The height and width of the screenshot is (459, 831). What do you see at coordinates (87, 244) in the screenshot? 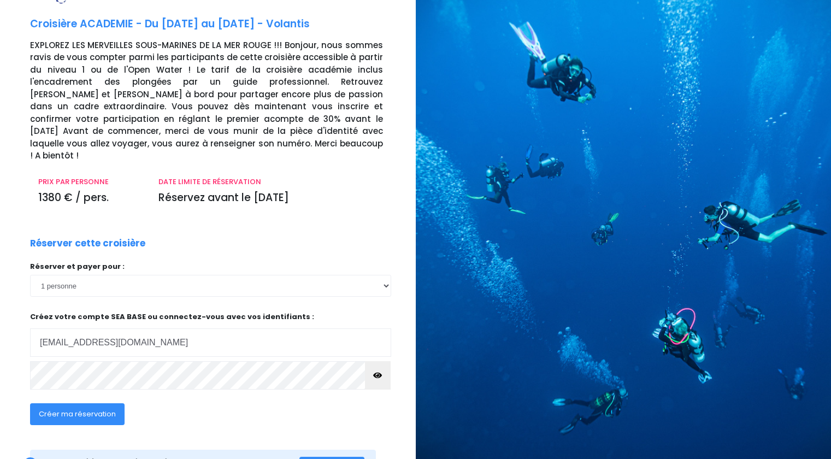
I see `p: Réserver cette croisière` at bounding box center [87, 244].